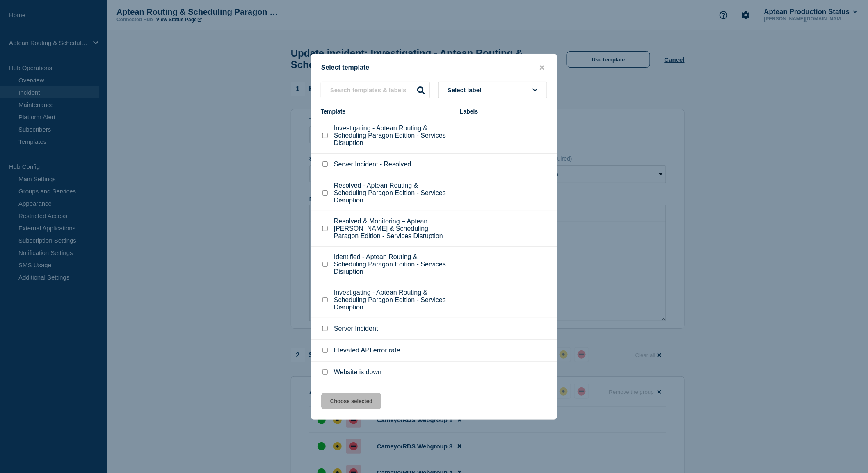  I want to click on input: Resolved & Monitoring – Aptean Routing & Scheduling Paragon Edition - Services Disruption checkbox, so click(325, 229).